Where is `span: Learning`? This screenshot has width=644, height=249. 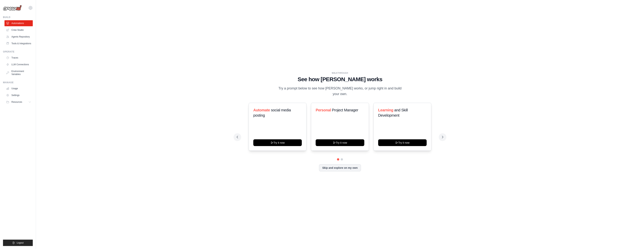 span: Learning is located at coordinates (386, 110).